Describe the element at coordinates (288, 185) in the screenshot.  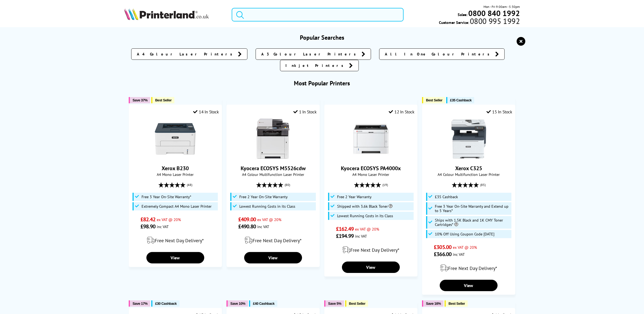
I see `span: (80)` at that location.